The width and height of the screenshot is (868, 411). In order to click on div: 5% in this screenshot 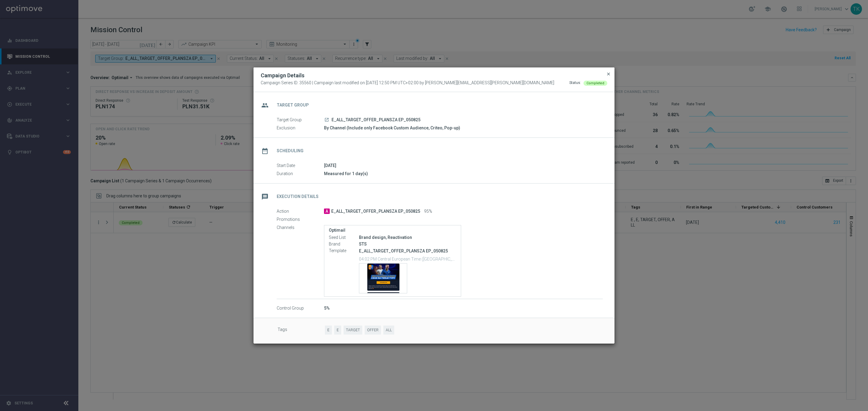, I will do `click(463, 309)`.